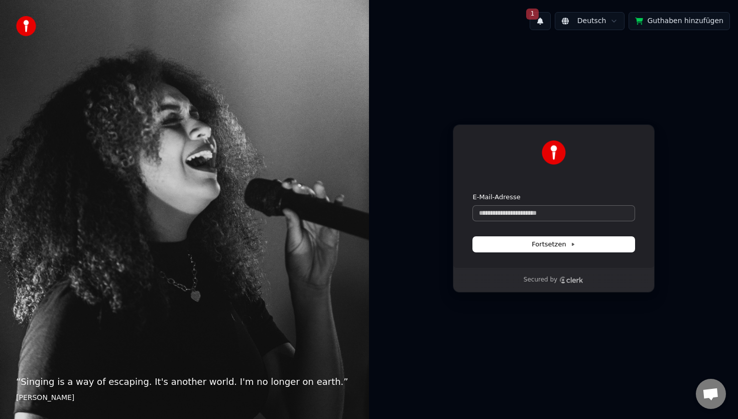  I want to click on img: youka, so click(26, 26).